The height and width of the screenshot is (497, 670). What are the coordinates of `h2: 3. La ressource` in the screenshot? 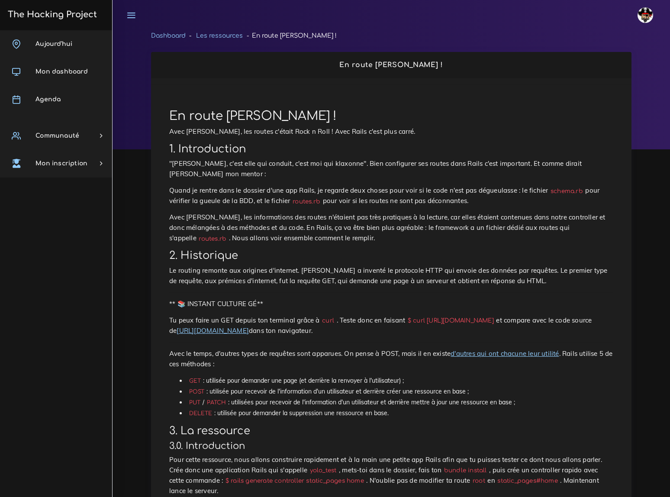 It's located at (391, 430).